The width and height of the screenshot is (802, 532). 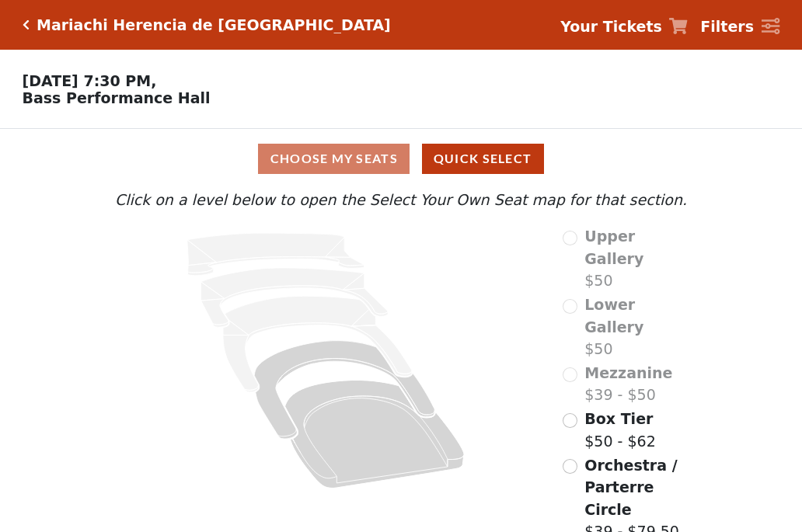 What do you see at coordinates (624, 26) in the screenshot?
I see `a: Your Tickets` at bounding box center [624, 26].